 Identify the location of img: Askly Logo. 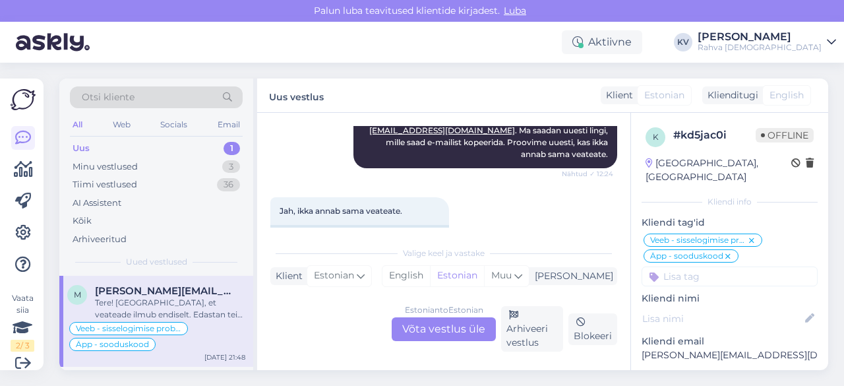
(23, 100).